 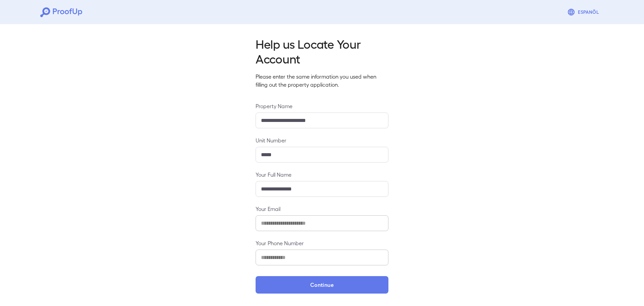 I want to click on label: Your Full Name, so click(x=322, y=174).